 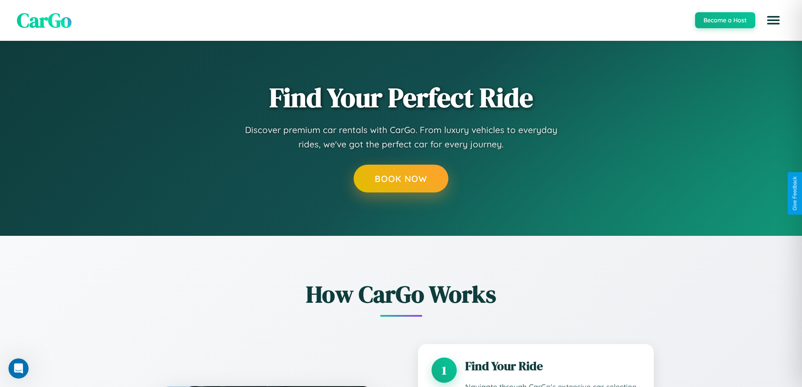 What do you see at coordinates (401, 137) in the screenshot?
I see `p: Discover premium car rentals with CarGo. From luxury vehicles to everyday rides, we've got the pe...` at bounding box center [401, 137].